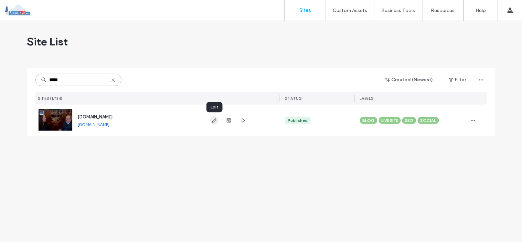 Image resolution: width=522 pixels, height=242 pixels. Describe the element at coordinates (409, 80) in the screenshot. I see `button: Created (Newest)` at that location.